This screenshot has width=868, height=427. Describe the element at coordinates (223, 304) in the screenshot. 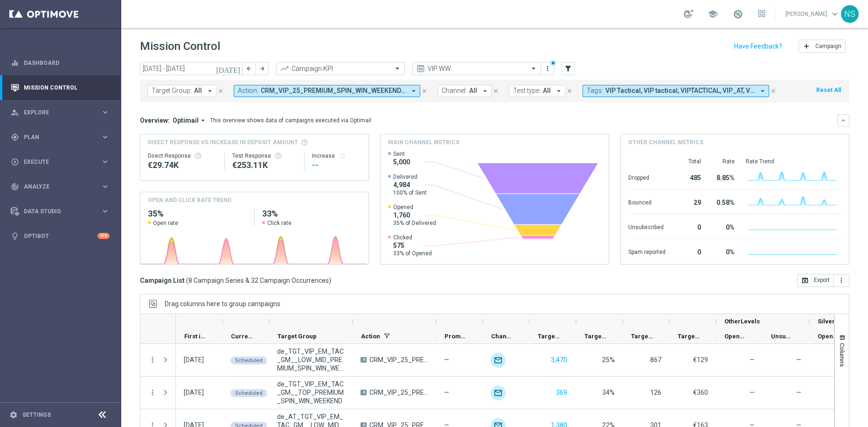

I see `span: Drag columns here to group campaigns` at that location.